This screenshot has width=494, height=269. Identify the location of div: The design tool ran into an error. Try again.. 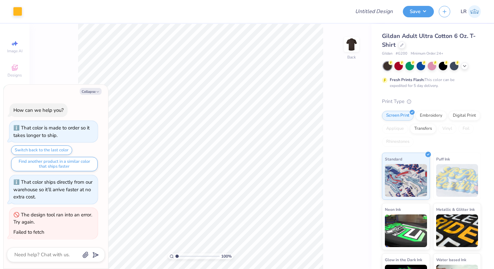
(53, 218).